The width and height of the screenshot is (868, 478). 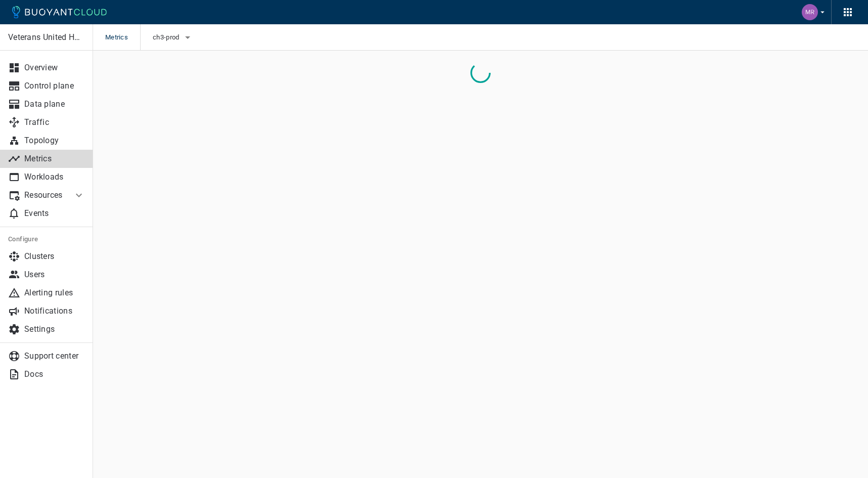 What do you see at coordinates (54, 141) in the screenshot?
I see `p: Topology` at bounding box center [54, 141].